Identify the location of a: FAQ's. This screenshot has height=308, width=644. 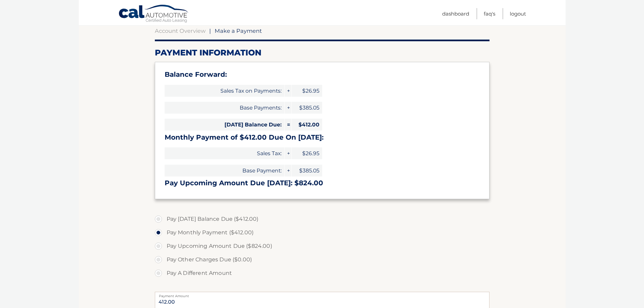
(489, 13).